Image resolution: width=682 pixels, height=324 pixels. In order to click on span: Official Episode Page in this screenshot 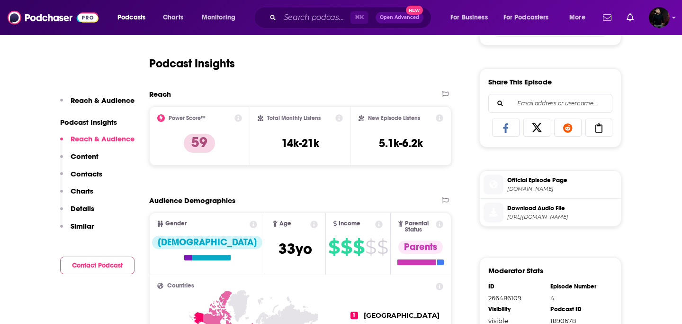, I will do `click(562, 180)`.